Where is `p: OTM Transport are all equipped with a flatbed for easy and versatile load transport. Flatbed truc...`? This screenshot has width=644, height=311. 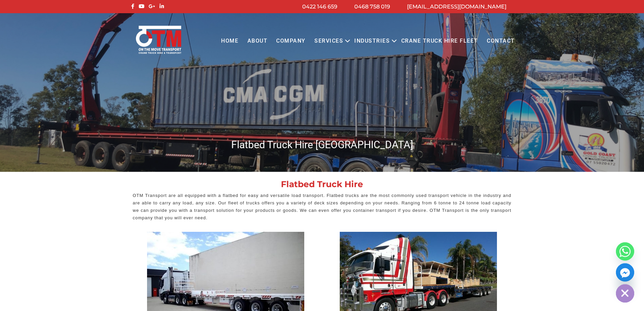
p: OTM Transport are all equipped with a flatbed for easy and versatile load transport. Flatbed truc... is located at coordinates (322, 207).